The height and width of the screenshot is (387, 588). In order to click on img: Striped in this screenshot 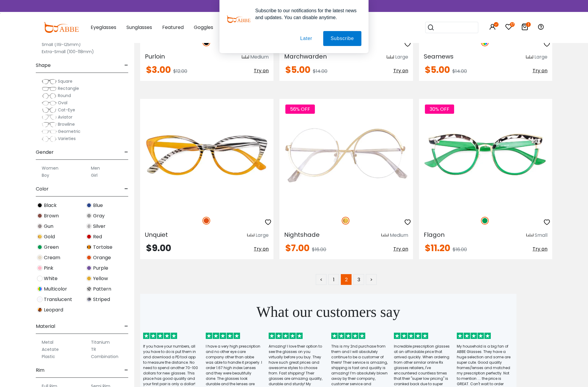, I will do `click(89, 299)`.